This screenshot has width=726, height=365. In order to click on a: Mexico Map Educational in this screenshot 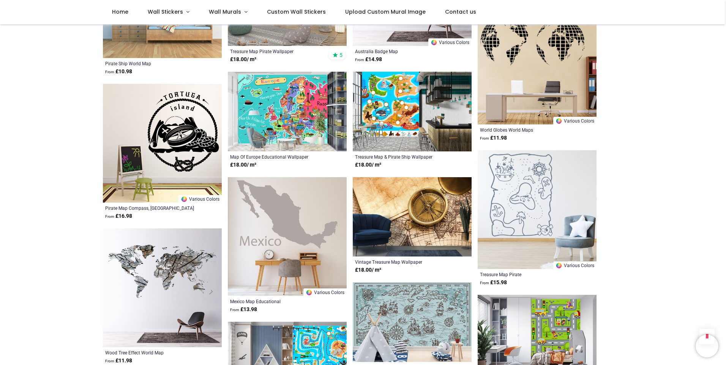, I will do `click(276, 301)`.